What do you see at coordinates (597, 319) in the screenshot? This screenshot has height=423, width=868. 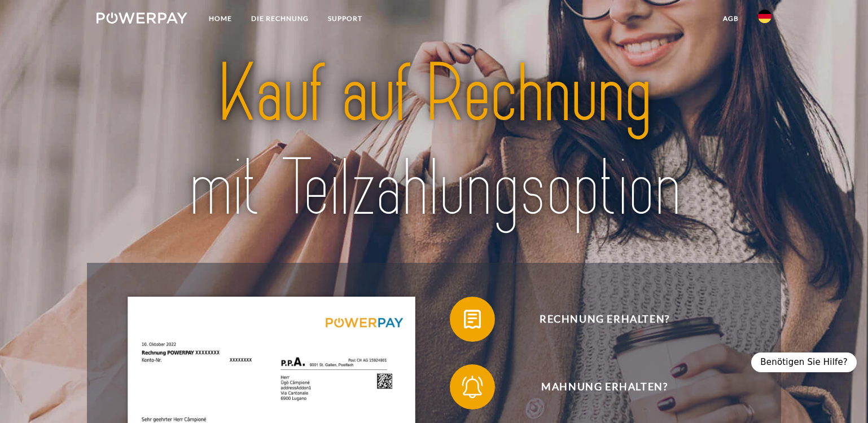 I see `a: Rechnung erhalten?` at bounding box center [597, 319].